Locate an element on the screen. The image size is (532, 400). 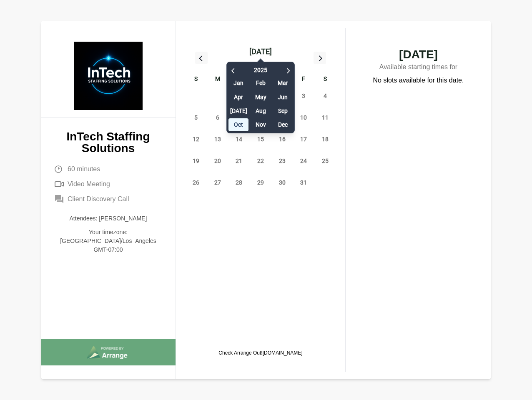
span: Saturday, October 25, 2025 is located at coordinates (325, 161).